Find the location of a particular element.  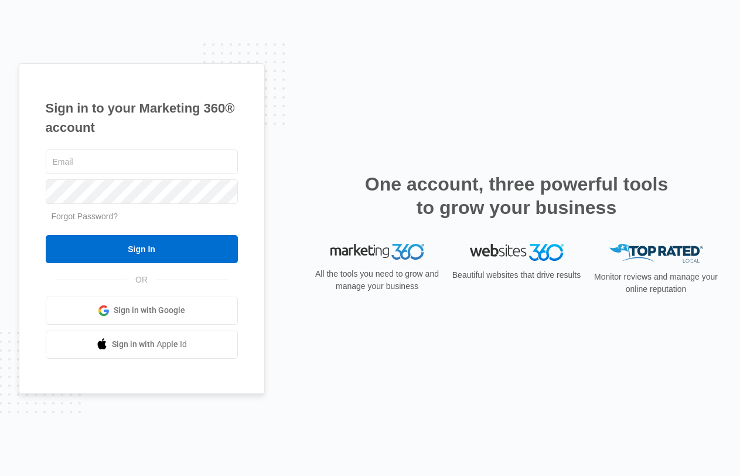

span: OR is located at coordinates (141, 279).